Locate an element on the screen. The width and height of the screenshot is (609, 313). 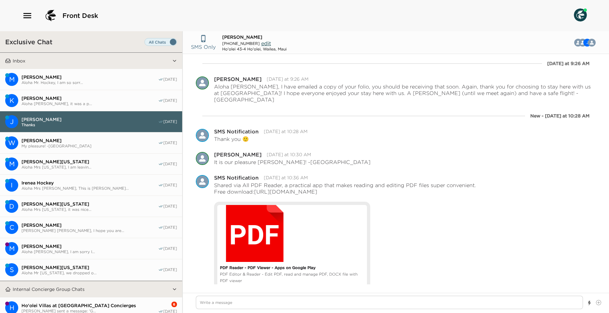
img: M is located at coordinates (591, 43).